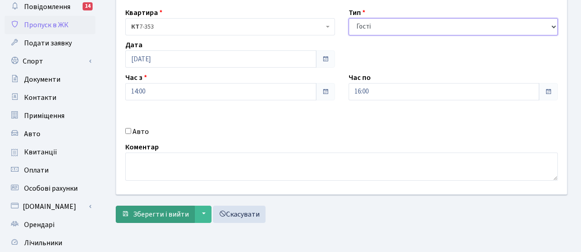  Describe the element at coordinates (161, 214) in the screenshot. I see `span: Зберегти і вийти` at that location.